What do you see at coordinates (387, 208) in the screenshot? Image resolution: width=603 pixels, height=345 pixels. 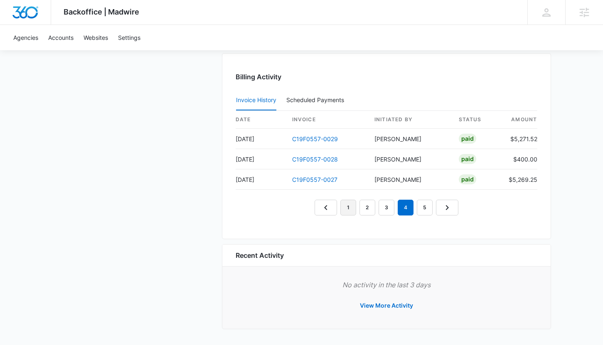 I see `nav: Pagination` at bounding box center [387, 208].